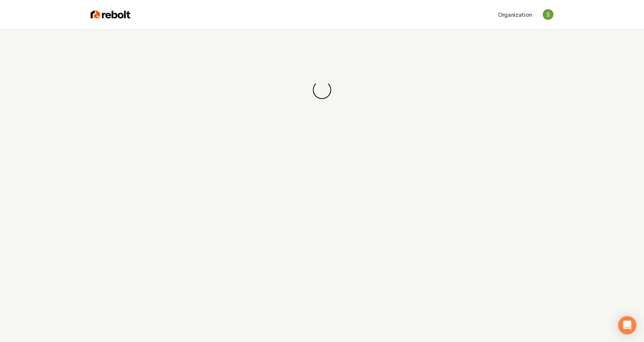 This screenshot has width=644, height=342. I want to click on button: Organization, so click(515, 14).